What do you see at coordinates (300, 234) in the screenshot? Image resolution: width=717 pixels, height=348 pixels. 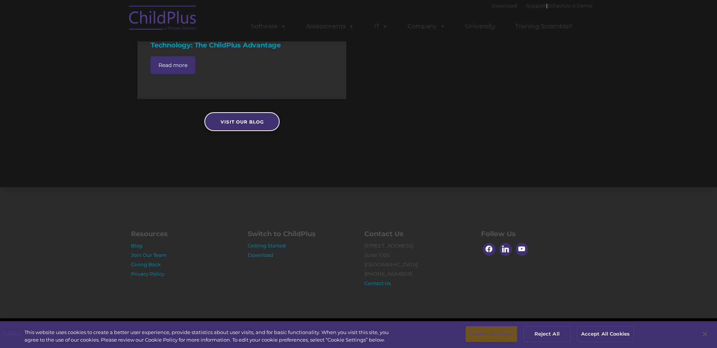 I see `h4: Switch to ChildPlus` at bounding box center [300, 234].